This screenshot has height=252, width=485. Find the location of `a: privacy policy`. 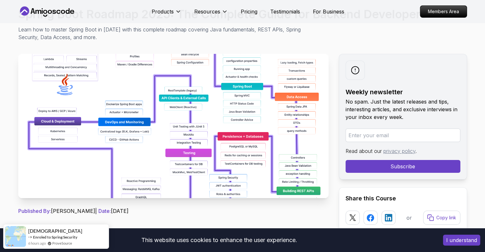

a: privacy policy is located at coordinates (399, 151).